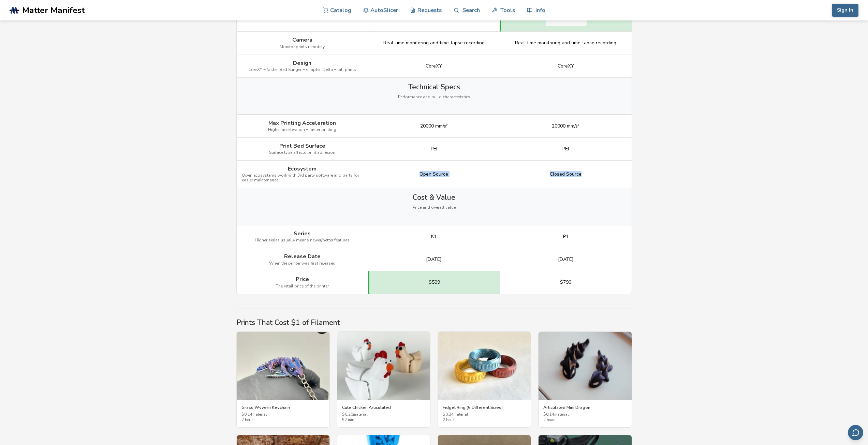 Image resolution: width=868 pixels, height=445 pixels. What do you see at coordinates (384, 415) in the screenshot?
I see `span: $ 0.20 material` at bounding box center [384, 415].